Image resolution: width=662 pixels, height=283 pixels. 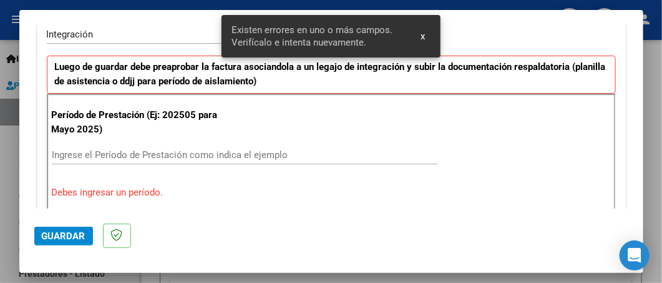 What do you see at coordinates (423, 36) in the screenshot?
I see `span: x` at bounding box center [423, 36].